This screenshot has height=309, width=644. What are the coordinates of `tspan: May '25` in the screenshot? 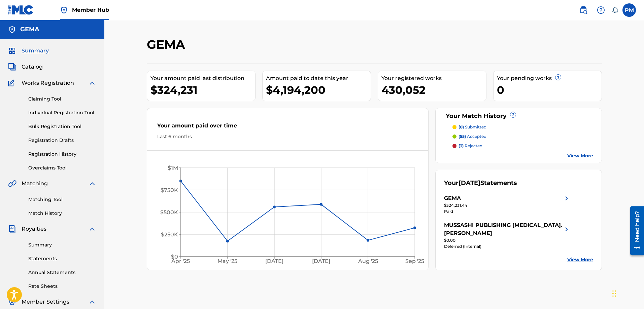 It's located at (227, 261).